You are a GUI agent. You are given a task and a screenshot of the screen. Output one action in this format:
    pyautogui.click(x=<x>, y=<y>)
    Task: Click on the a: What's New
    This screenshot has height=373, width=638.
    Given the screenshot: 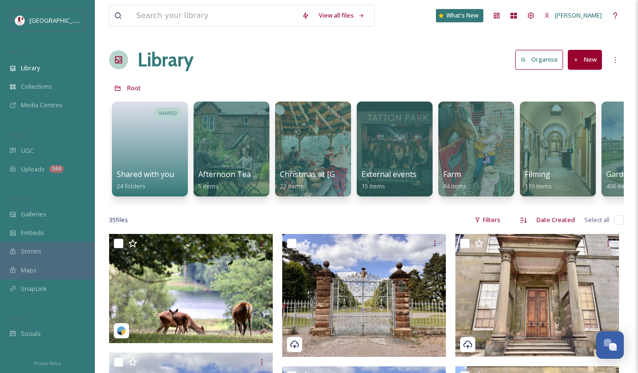 What is the action you would take?
    pyautogui.click(x=460, y=16)
    